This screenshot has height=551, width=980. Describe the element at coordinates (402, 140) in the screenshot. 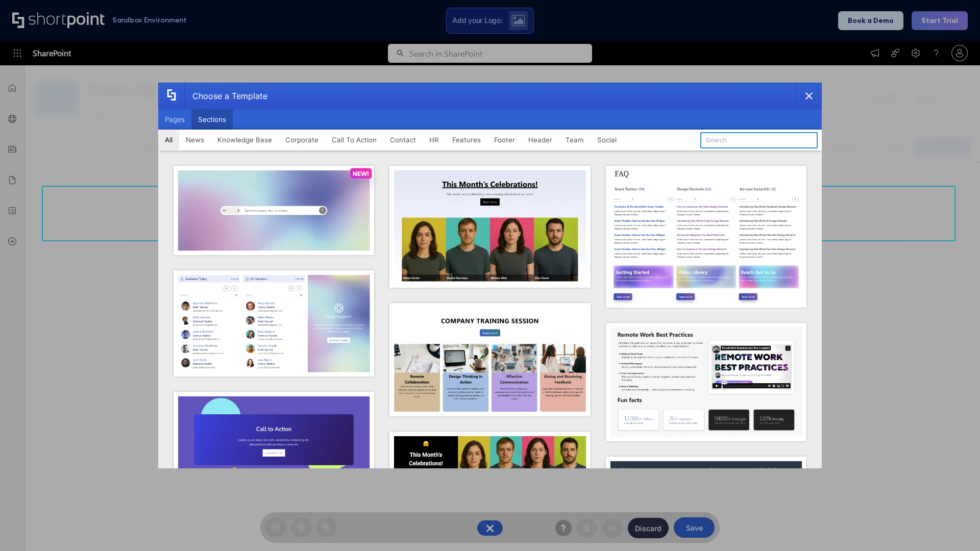

I see `button: Contact` at that location.